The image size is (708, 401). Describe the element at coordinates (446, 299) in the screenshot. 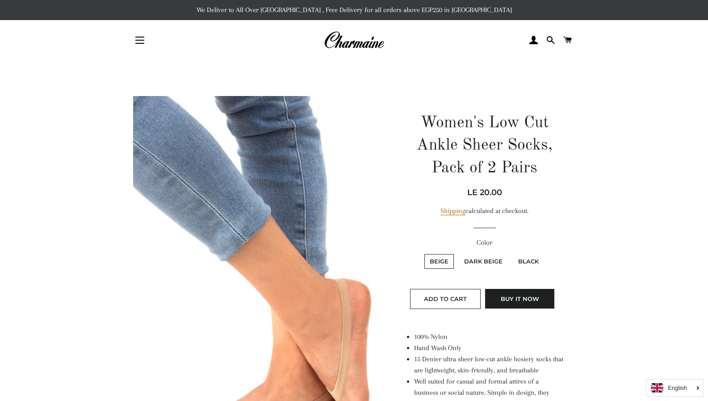

I see `button: Add to Cart` at that location.